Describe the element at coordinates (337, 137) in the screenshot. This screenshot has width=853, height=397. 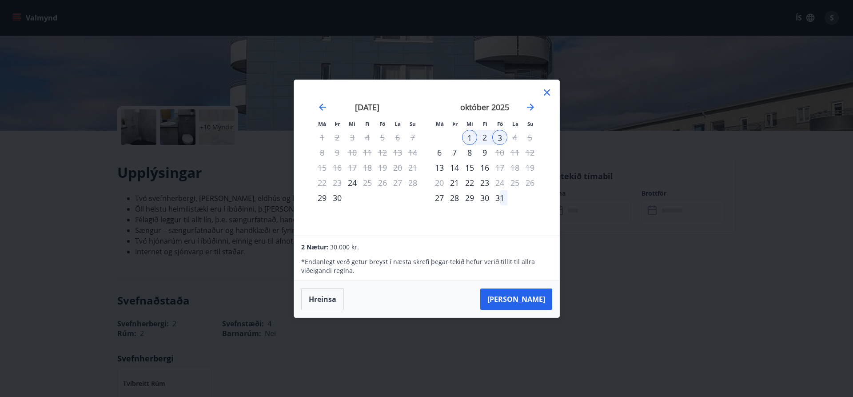
I see `td: Not available. þriðjudagur, 2. september 2025` at that location.